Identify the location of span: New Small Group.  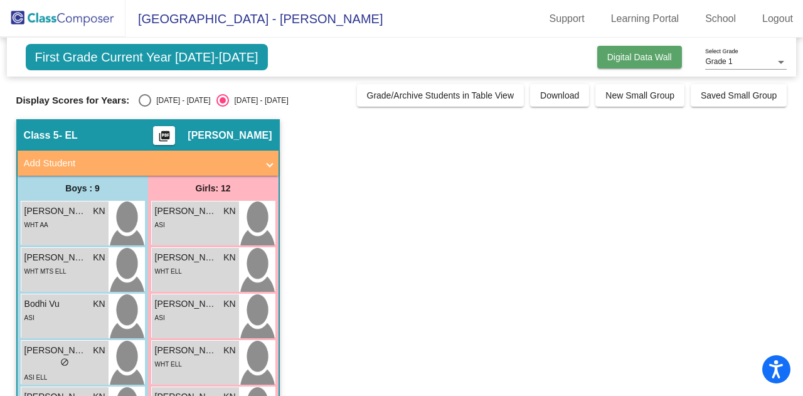
(640, 95).